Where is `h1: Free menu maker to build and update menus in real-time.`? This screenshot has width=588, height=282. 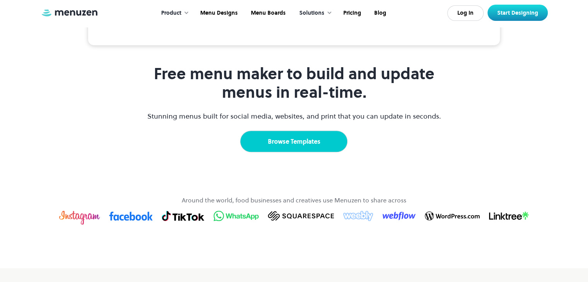 h1: Free menu maker to build and update menus in real-time. is located at coordinates (294, 83).